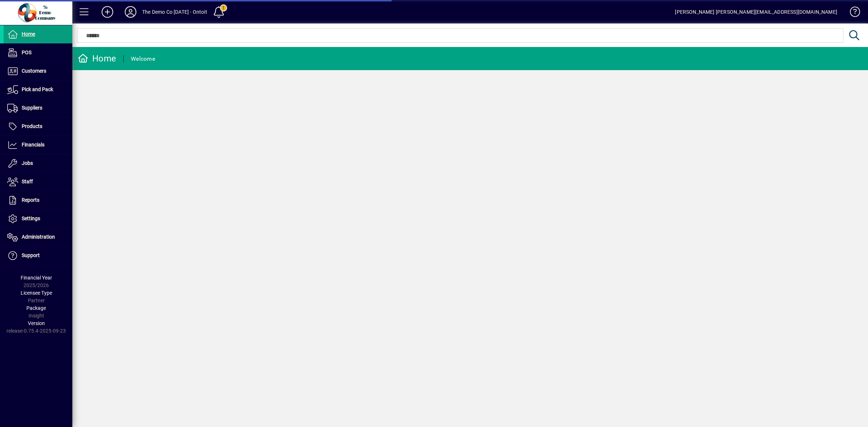  Describe the element at coordinates (26, 52) in the screenshot. I see `span: POS` at that location.